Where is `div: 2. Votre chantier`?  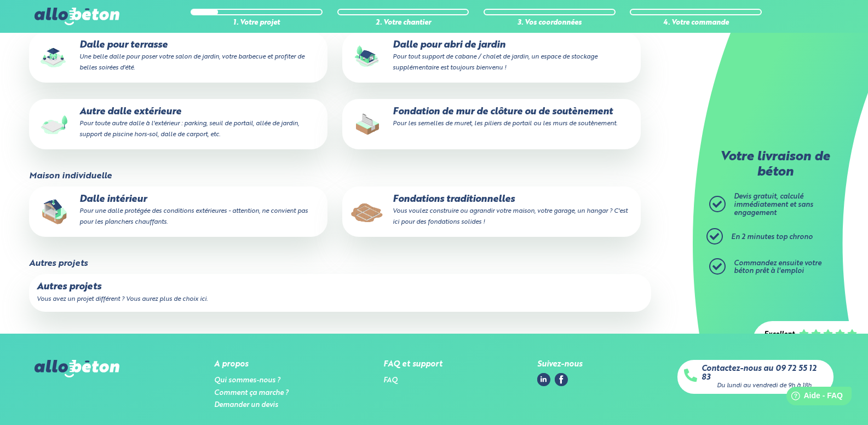 div: 2. Votre chantier is located at coordinates (403, 23).